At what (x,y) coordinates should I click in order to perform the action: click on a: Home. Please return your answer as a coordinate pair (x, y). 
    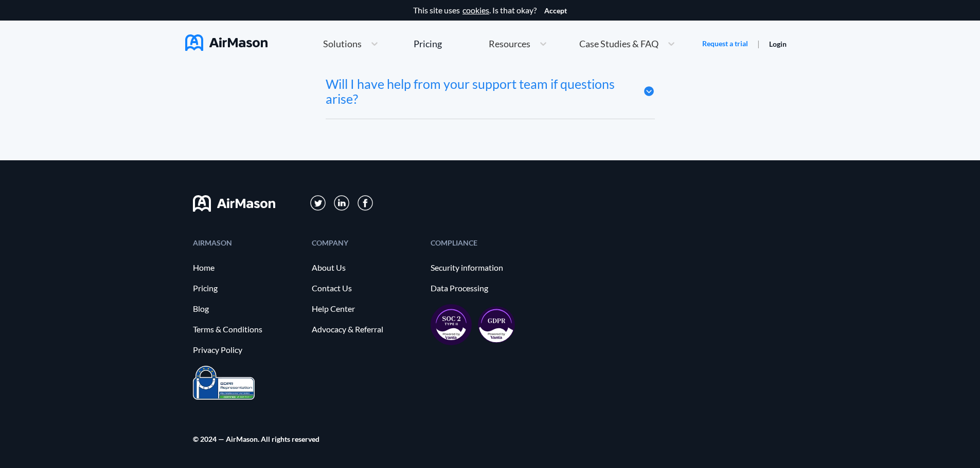
    Looking at the image, I should click on (247, 268).